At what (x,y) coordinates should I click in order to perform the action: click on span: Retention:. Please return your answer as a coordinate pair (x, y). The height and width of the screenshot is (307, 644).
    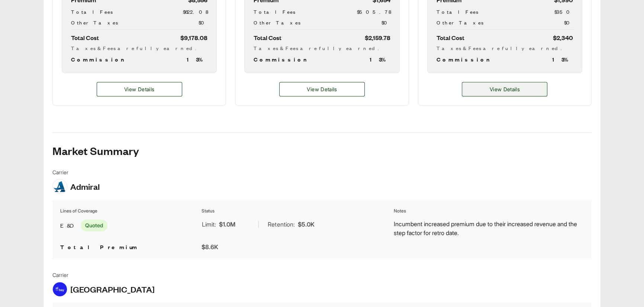
    Looking at the image, I should click on (281, 225).